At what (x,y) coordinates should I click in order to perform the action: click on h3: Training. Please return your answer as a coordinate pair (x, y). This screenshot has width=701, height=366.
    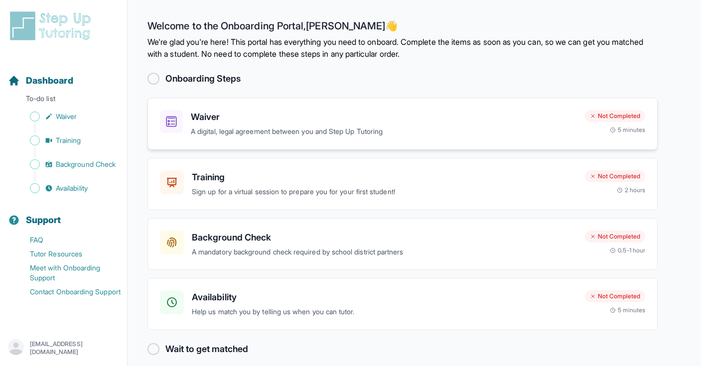
    Looking at the image, I should click on (384, 177).